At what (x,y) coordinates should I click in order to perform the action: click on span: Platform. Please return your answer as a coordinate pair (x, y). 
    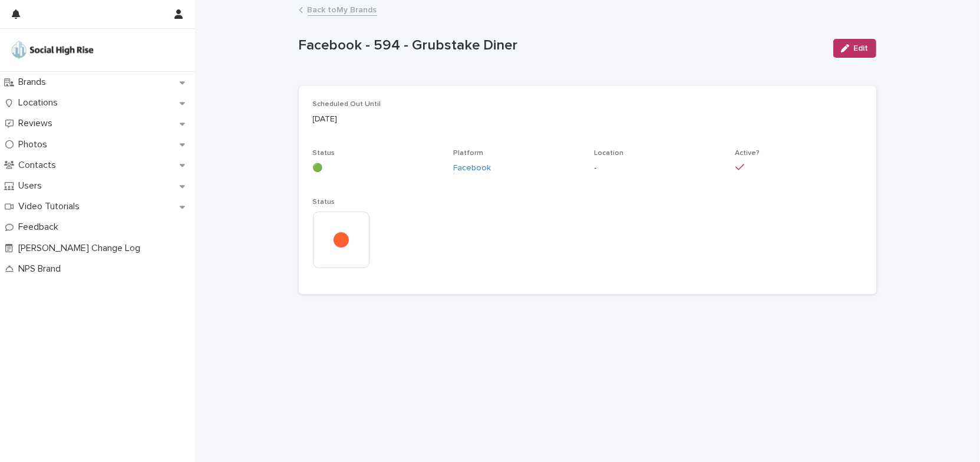
    Looking at the image, I should click on (469, 153).